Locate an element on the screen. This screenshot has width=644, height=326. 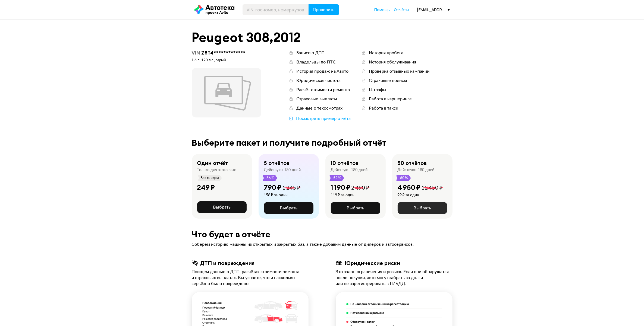
div: Это залог, ограничения и розыск. Если они обнаружатся после покупки, авто могут забрать за долги ... is located at coordinates (394, 278).